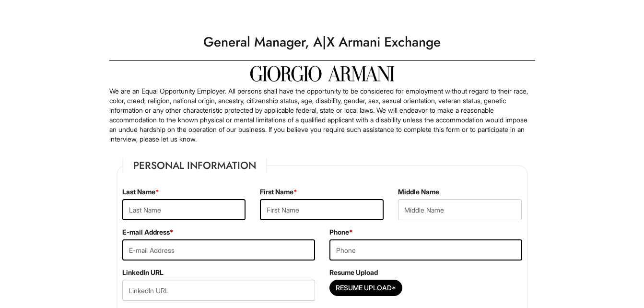  Describe the element at coordinates (366, 288) in the screenshot. I see `button: Resume Upload*Resume Upload*` at that location.